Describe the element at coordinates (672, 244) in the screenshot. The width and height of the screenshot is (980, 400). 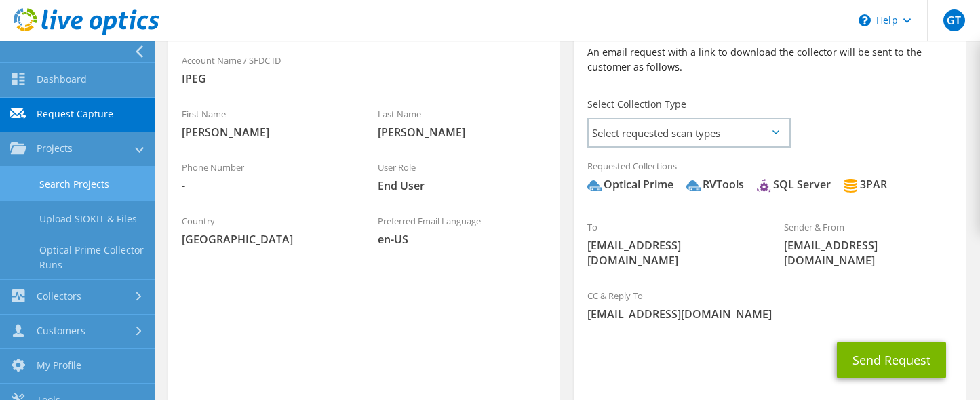
I see `div: To` at that location.